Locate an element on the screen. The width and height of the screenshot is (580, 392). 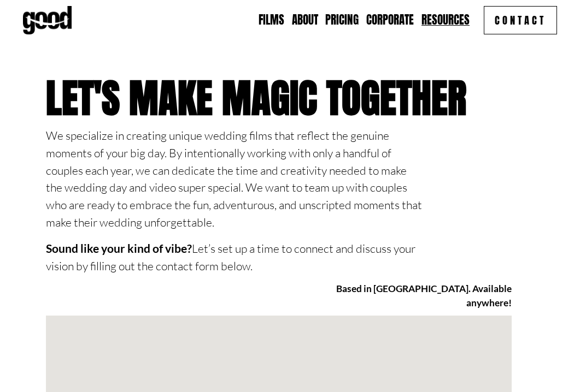
div: Good Feeling Films 1433 North Water Street Milwaukee, WI, 53202, United States is located at coordinates (285, 374).